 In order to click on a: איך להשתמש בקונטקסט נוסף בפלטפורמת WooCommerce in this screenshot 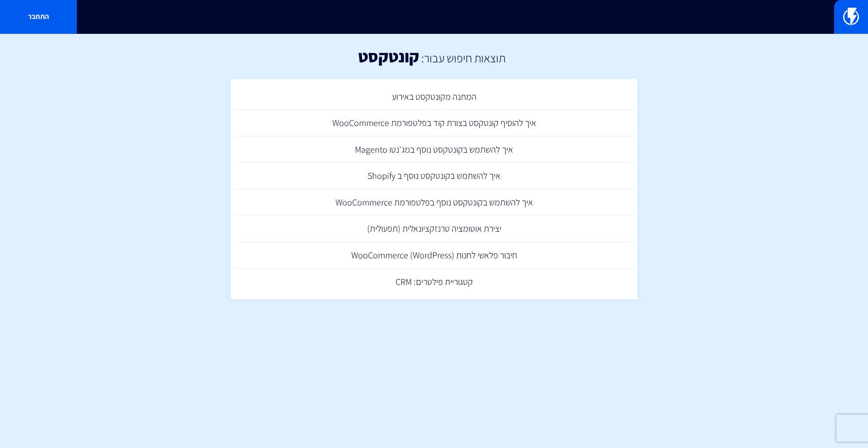, I will do `click(434, 203)`.